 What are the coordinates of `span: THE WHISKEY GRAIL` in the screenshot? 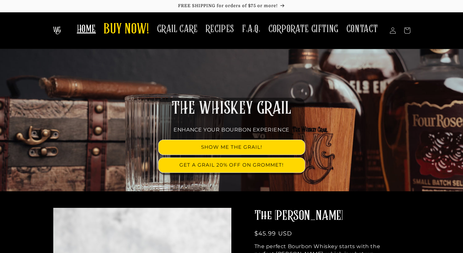 It's located at (231, 109).